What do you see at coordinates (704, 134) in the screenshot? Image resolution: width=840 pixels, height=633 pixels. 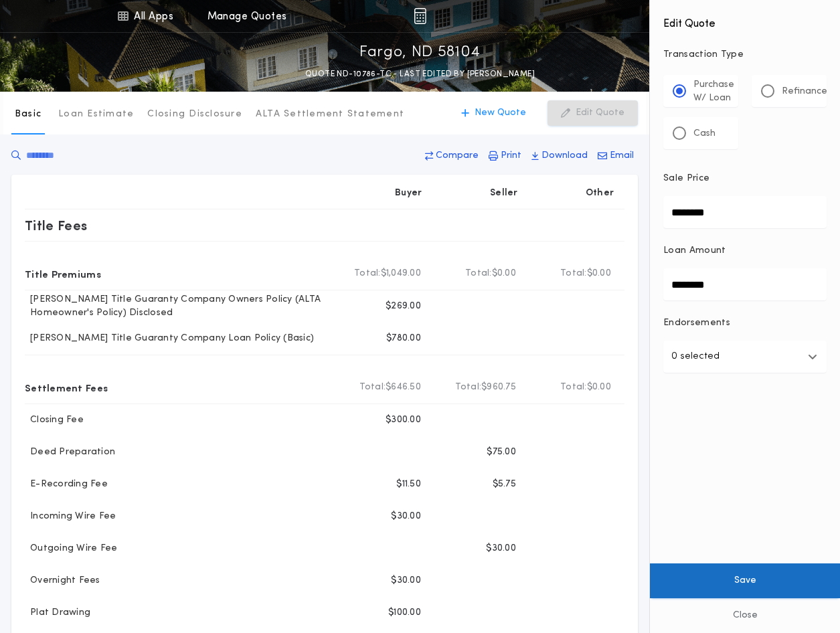 I see `p: Cash` at bounding box center [704, 134].